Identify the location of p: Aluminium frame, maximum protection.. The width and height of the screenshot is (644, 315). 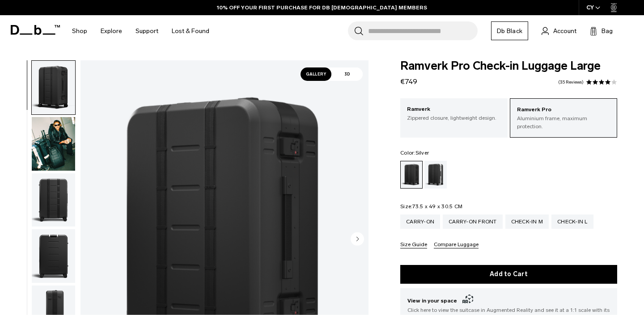
(564, 122).